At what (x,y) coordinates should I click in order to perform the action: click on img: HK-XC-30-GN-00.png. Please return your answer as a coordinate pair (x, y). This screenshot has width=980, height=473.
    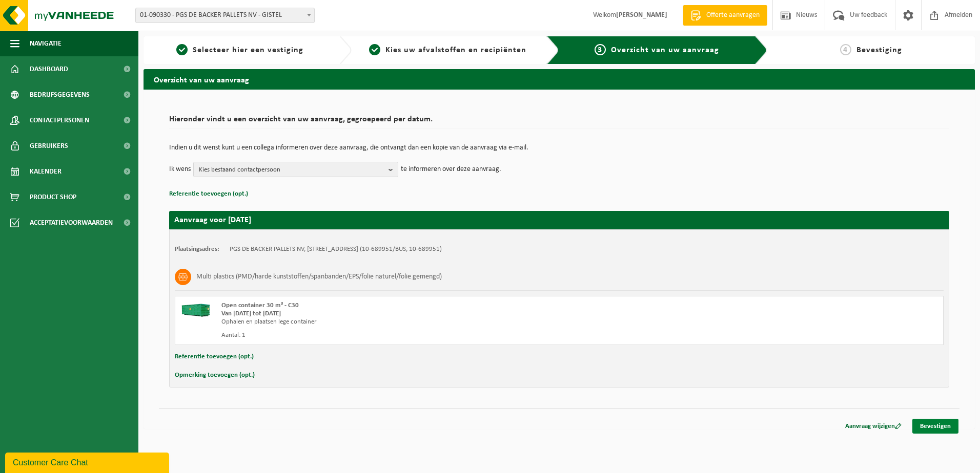
    Looking at the image, I should click on (195, 309).